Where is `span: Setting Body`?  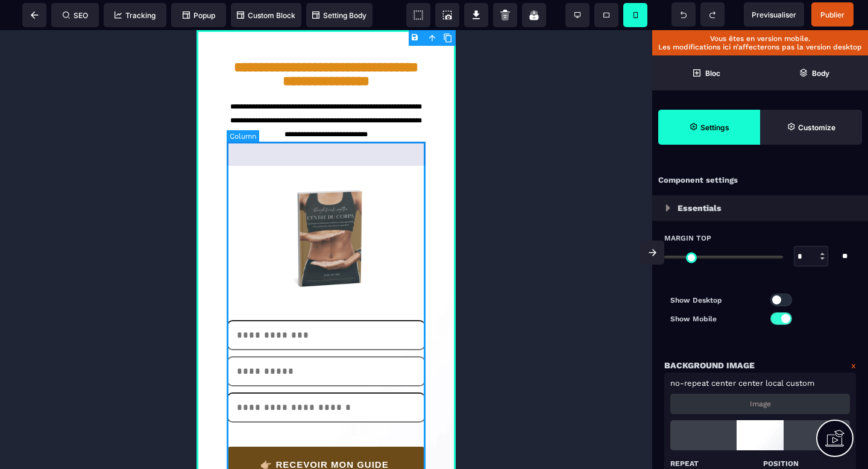
span: Setting Body is located at coordinates (340, 15).